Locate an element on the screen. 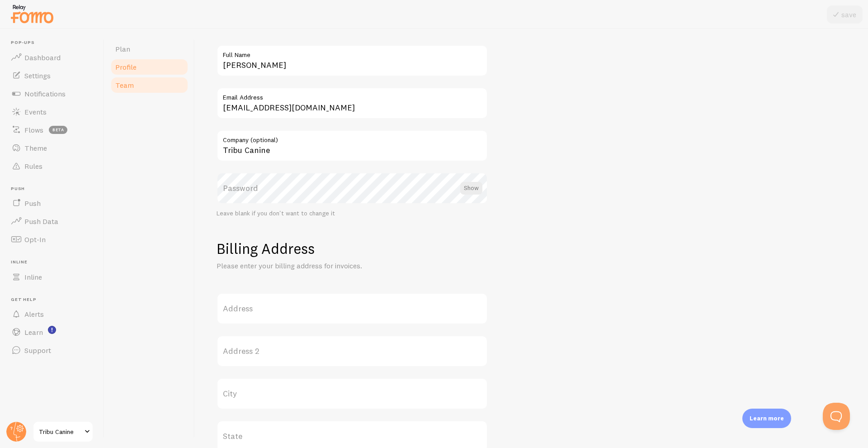 This screenshot has height=448, width=868. a: Opt-In is located at coordinates (52, 239).